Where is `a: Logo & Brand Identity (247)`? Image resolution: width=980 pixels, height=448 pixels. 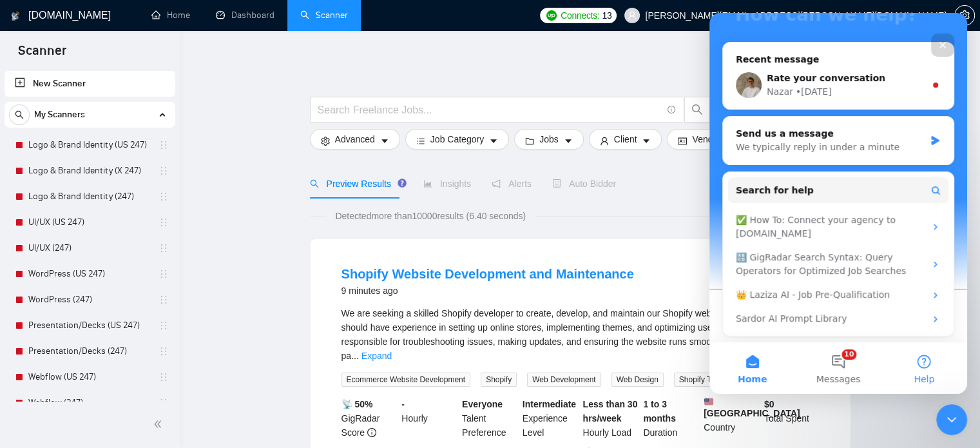
a: Logo & Brand Identity (247) is located at coordinates (89, 196).